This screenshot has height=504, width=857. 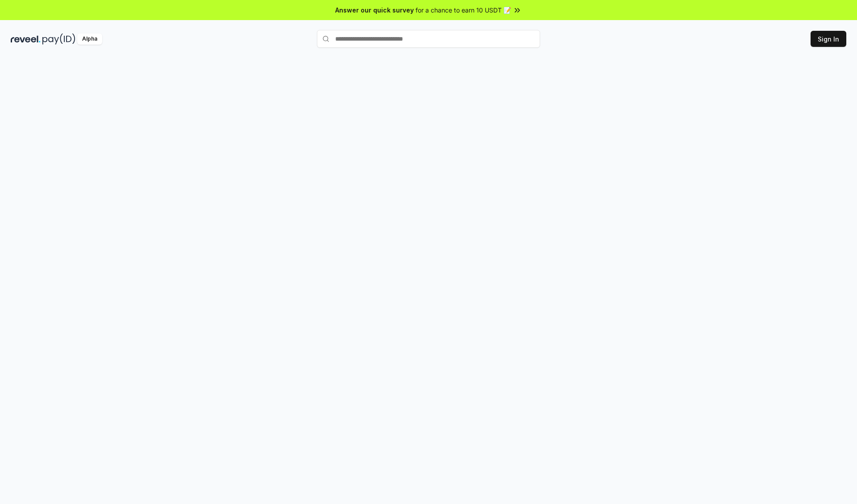 I want to click on button: Sign In, so click(x=829, y=39).